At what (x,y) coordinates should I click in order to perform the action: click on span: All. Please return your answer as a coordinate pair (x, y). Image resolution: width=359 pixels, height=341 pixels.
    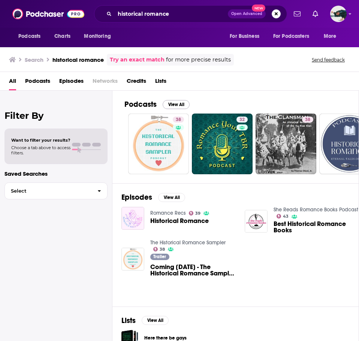
    Looking at the image, I should click on (12, 82).